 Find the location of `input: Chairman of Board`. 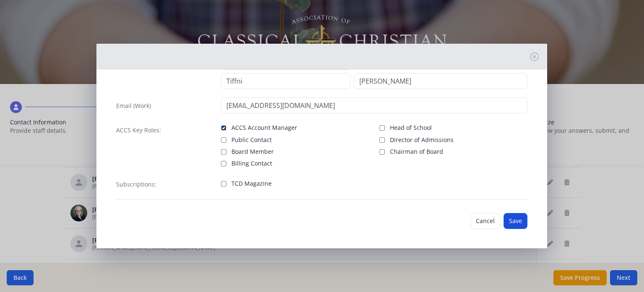

input: Chairman of Board is located at coordinates (382, 152).